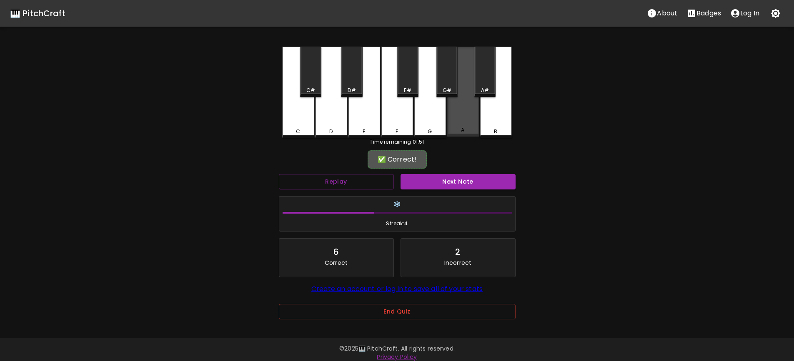 Image resolution: width=794 pixels, height=361 pixels. Describe the element at coordinates (407, 90) in the screenshot. I see `div: F#` at that location.